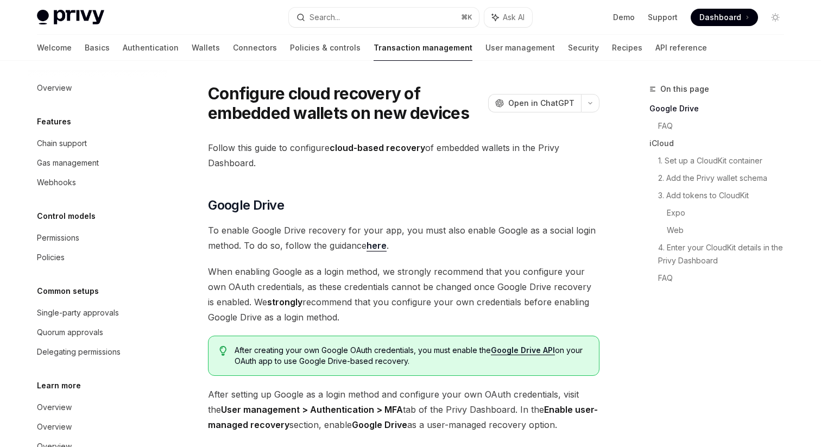 The width and height of the screenshot is (821, 447). I want to click on div: Policies, so click(50, 257).